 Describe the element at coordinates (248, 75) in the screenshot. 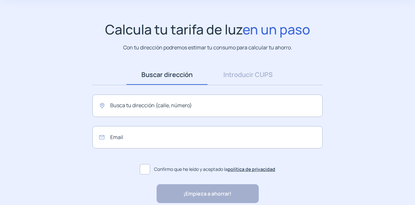

I see `a: Introducir CUPS` at that location.